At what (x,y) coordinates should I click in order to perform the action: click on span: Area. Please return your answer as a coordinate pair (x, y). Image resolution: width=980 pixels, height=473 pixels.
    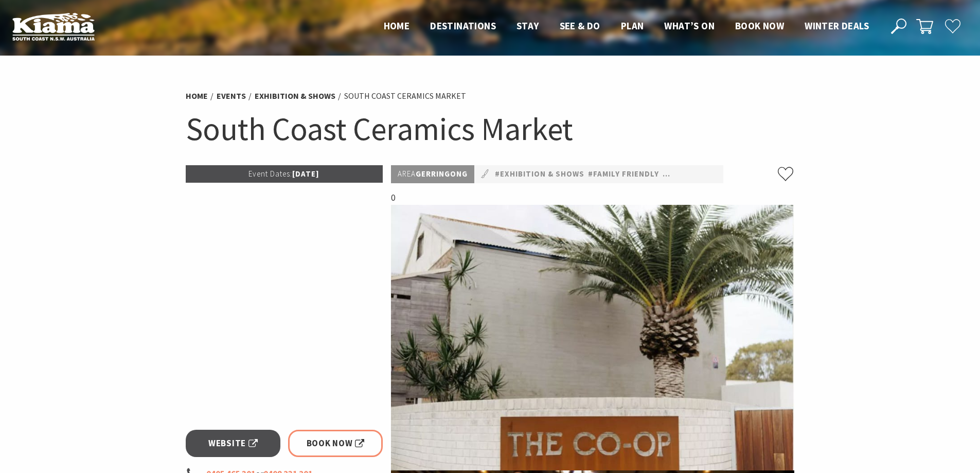
    Looking at the image, I should click on (407, 173).